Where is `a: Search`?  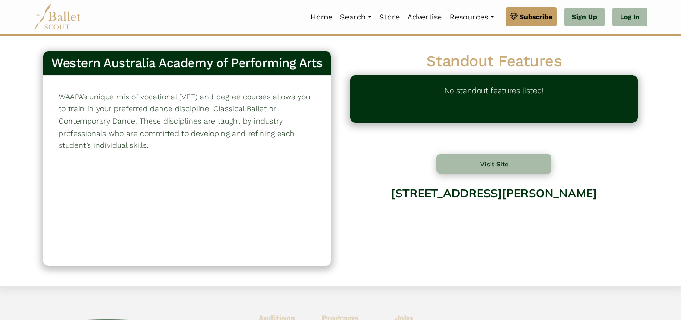 a: Search is located at coordinates (356, 17).